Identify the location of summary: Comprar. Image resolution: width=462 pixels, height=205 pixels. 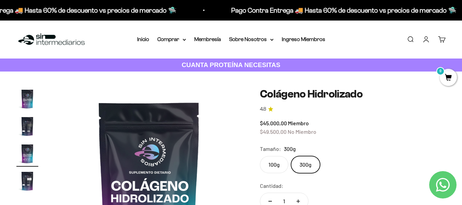
(171, 39).